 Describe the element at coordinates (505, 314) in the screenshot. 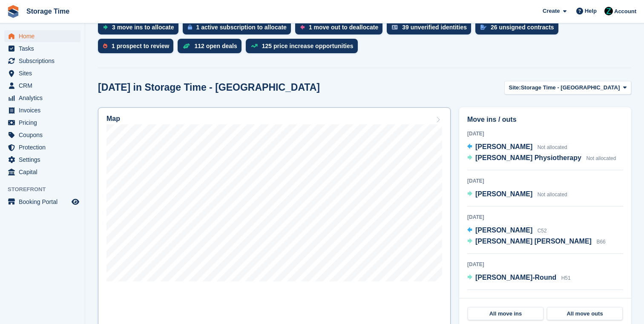

I see `a: All move ins` at that location.